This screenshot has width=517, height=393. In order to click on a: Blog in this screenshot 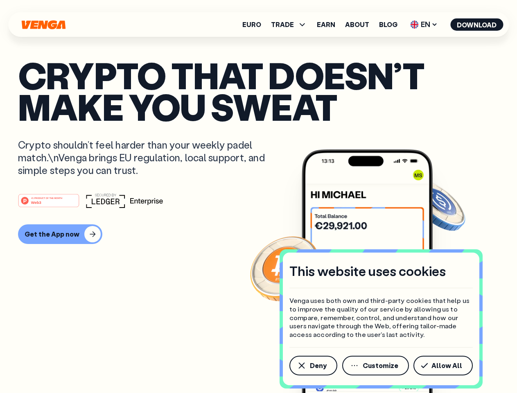, I will do `click(388, 25)`.